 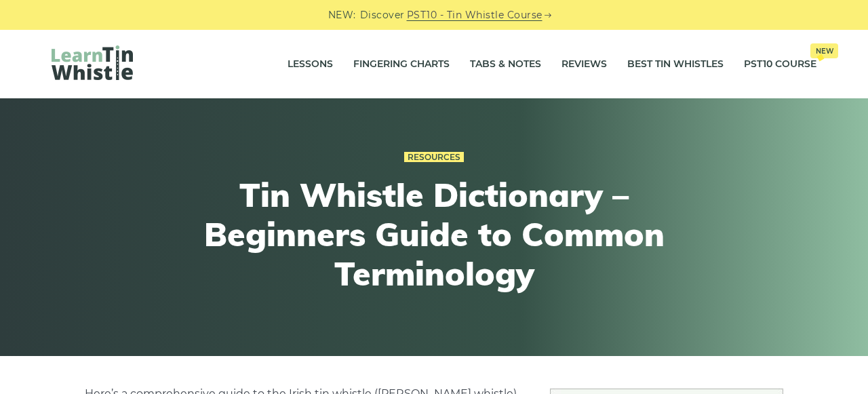 What do you see at coordinates (434, 157) in the screenshot?
I see `a: Resources` at bounding box center [434, 157].